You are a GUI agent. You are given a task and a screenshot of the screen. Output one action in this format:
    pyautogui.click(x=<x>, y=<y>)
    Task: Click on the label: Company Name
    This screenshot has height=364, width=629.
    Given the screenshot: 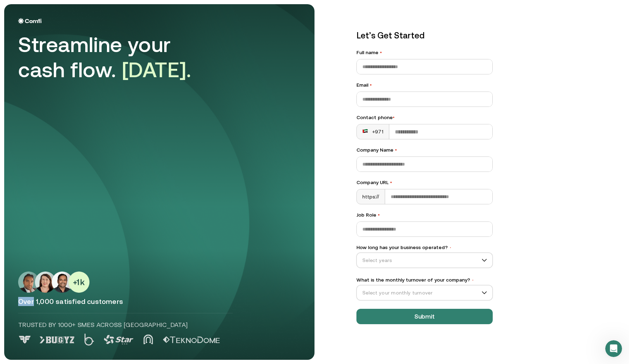 What is the action you would take?
    pyautogui.click(x=425, y=150)
    